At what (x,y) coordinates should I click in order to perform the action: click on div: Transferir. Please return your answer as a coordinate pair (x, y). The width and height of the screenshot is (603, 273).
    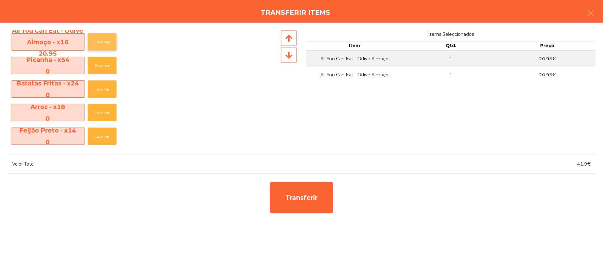
    Looking at the image, I should click on (301, 197).